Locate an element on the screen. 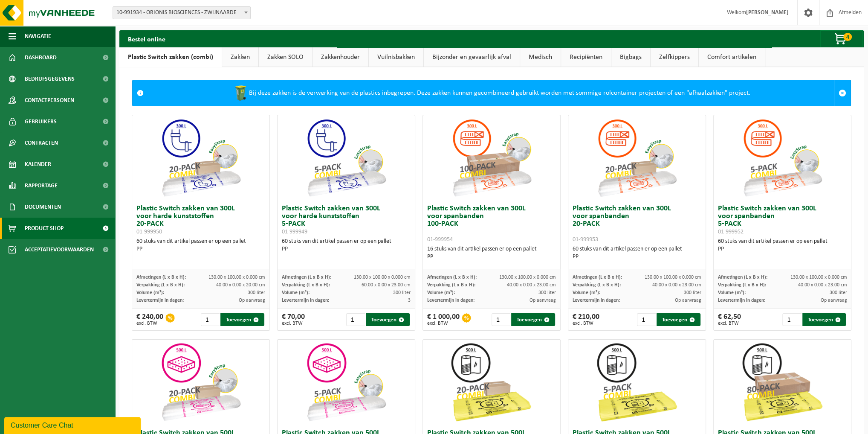  div: Customer Care Chat is located at coordinates (68, 11).